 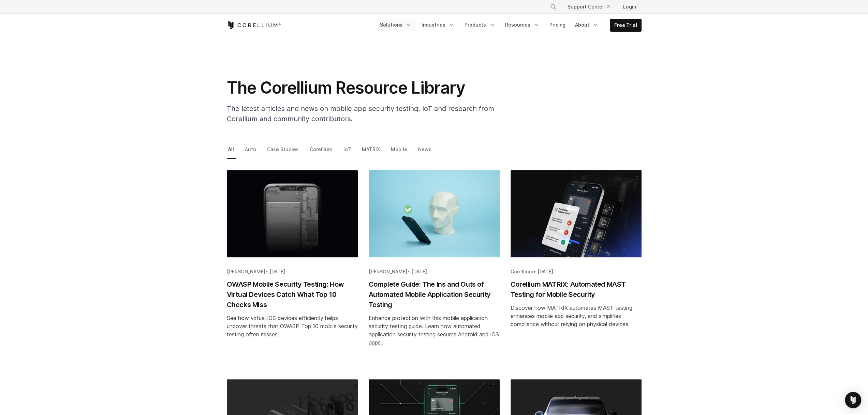 I want to click on a: Resources, so click(x=522, y=25).